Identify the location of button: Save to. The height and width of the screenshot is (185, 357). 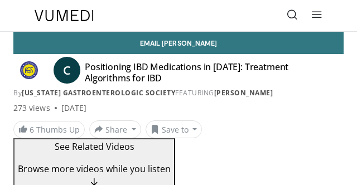
(174, 129).